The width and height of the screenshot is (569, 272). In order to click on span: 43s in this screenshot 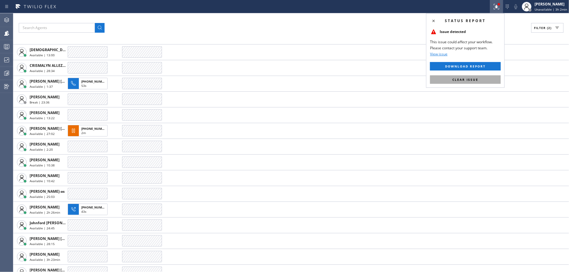, I will do `click(84, 211)`.